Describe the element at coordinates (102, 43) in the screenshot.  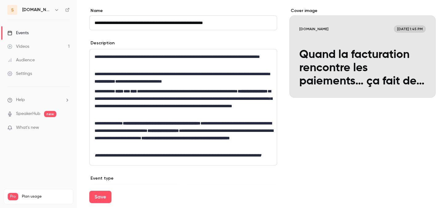
I see `label: Description` at that location.